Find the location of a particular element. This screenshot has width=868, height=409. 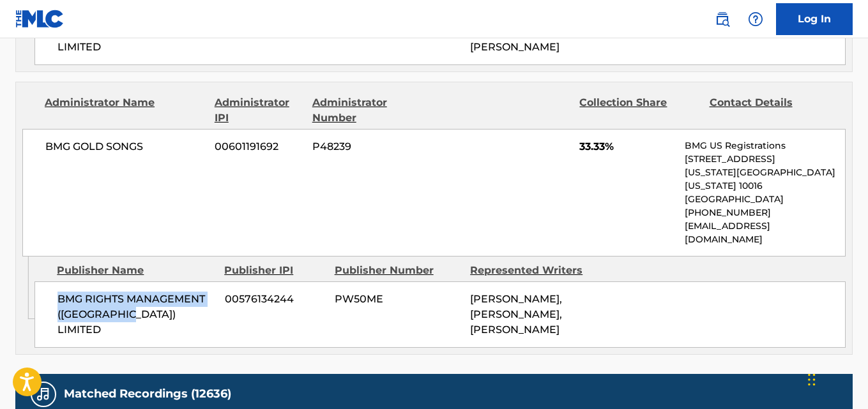

div: Help is located at coordinates (756, 19).